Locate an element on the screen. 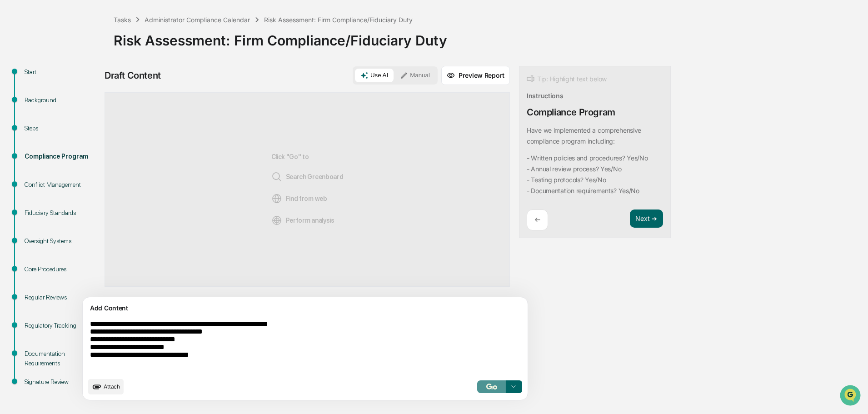 Image resolution: width=868 pixels, height=414 pixels. span: Preclearance is located at coordinates (38, 119).